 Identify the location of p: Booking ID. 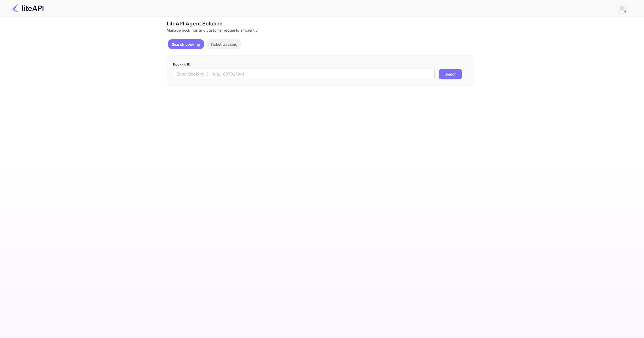
(321, 64).